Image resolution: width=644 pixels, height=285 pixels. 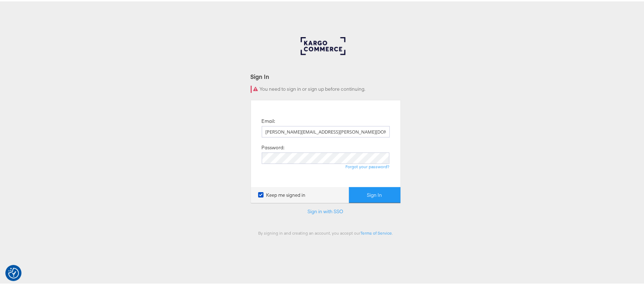 What do you see at coordinates (326, 210) in the screenshot?
I see `a: Sign in with SSO` at bounding box center [326, 210].